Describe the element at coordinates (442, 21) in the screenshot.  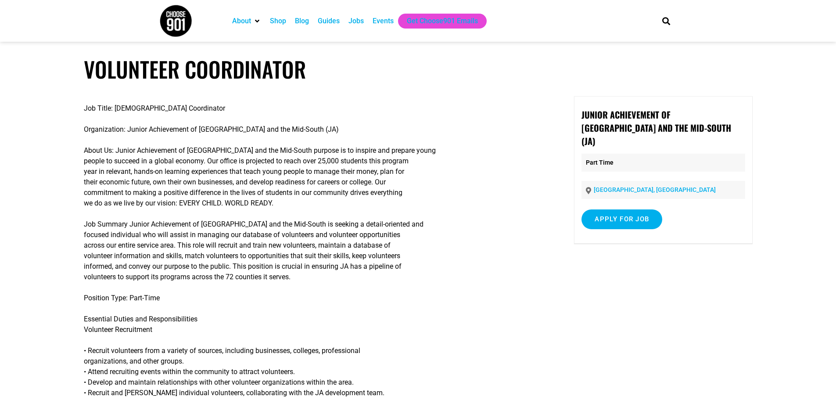
I see `div: Get Choose901 Emails` at that location.